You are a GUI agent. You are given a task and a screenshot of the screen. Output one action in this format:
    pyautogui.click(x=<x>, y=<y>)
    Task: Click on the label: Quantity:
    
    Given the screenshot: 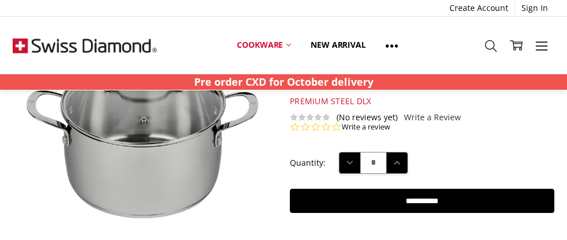 What is the action you would take?
    pyautogui.click(x=308, y=163)
    